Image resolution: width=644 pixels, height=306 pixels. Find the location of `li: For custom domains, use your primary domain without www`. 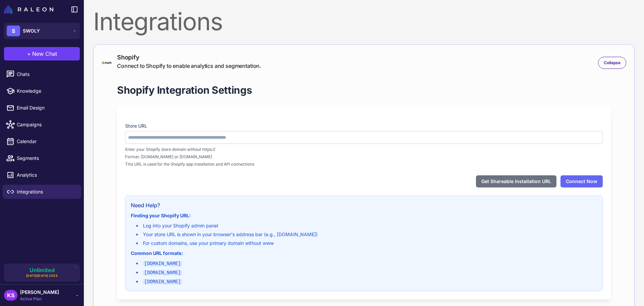

li: For custom domains, use your primary domain without www is located at coordinates (367, 243).